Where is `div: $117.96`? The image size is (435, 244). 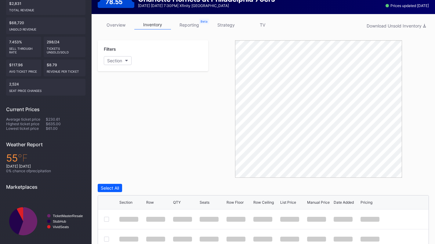
div: $117.96 is located at coordinates (24, 68).